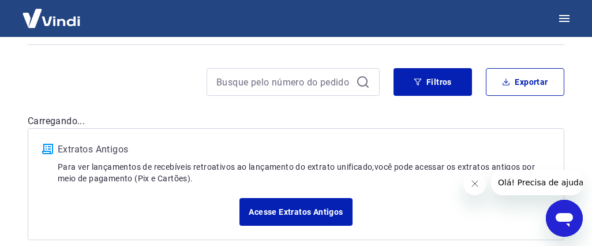  Describe the element at coordinates (525, 82) in the screenshot. I see `button: Exportar` at that location.